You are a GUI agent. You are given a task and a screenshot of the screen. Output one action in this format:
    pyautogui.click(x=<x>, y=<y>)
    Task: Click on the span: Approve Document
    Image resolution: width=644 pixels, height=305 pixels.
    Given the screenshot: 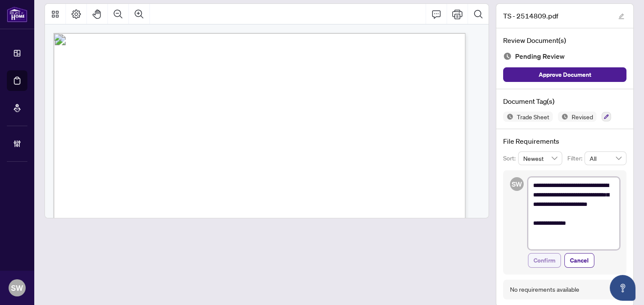 What is the action you would take?
    pyautogui.click(x=565, y=74)
    